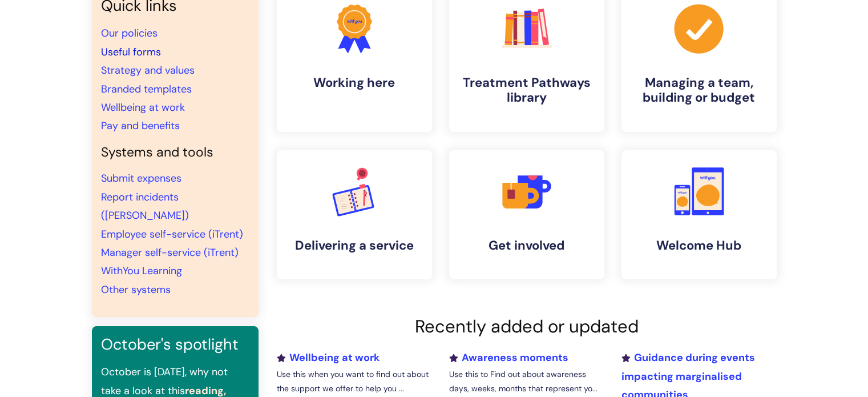 This screenshot has width=868, height=397. Describe the element at coordinates (508, 357) in the screenshot. I see `a: Awareness moments` at that location.